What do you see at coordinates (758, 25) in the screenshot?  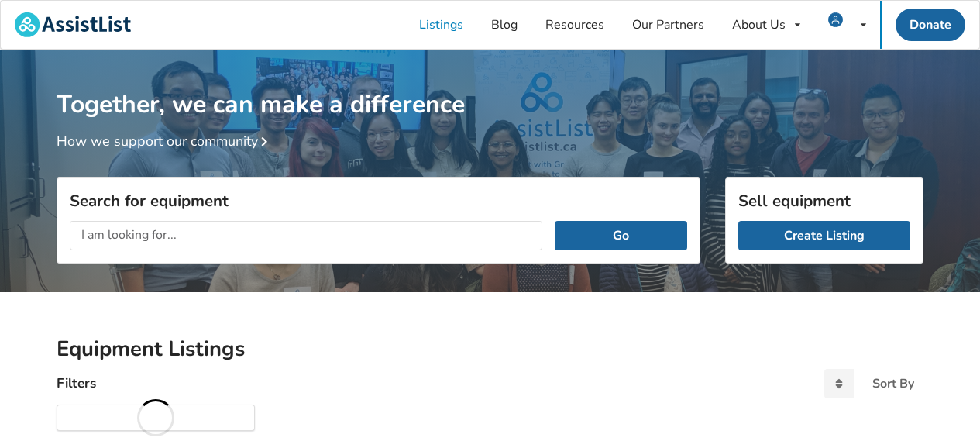 I see `div: About Us` at bounding box center [758, 25].